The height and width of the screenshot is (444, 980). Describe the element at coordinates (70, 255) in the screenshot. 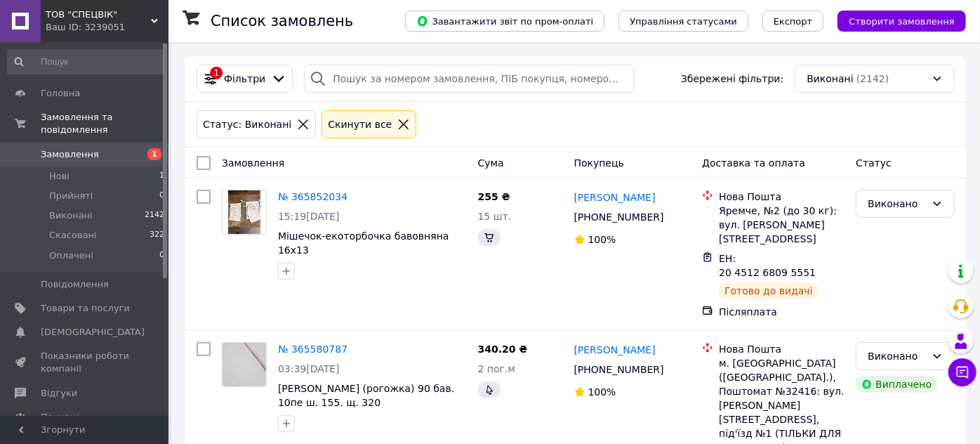

I see `span: Оплачені` at that location.